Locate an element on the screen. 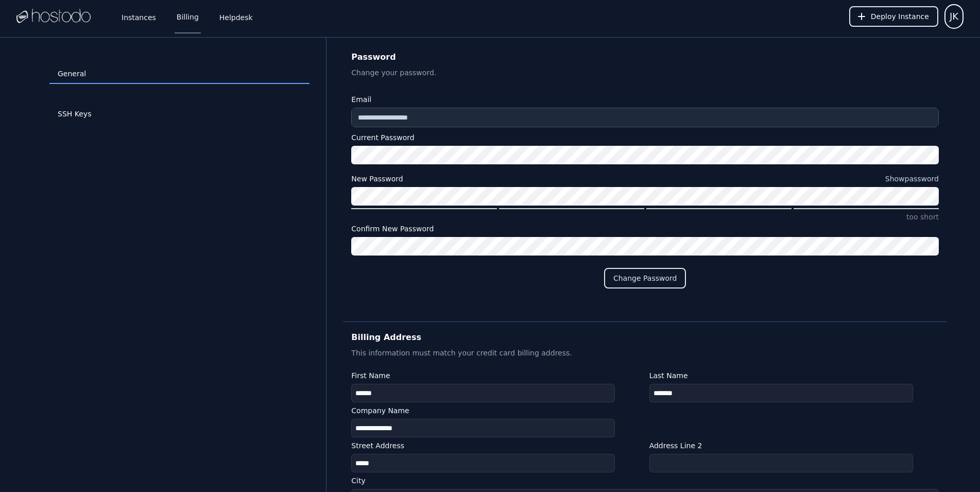 The height and width of the screenshot is (492, 980). label: First Name is located at coordinates (496, 376).